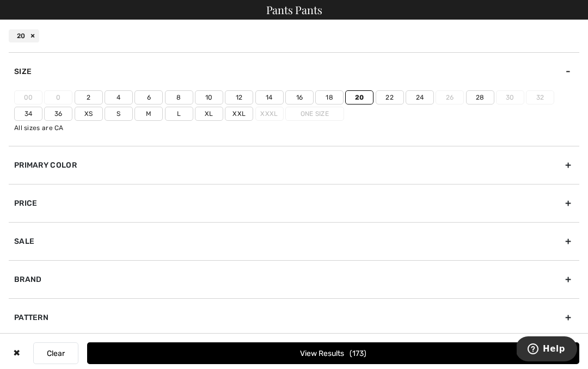 This screenshot has height=369, width=588. I want to click on label: 34, so click(28, 114).